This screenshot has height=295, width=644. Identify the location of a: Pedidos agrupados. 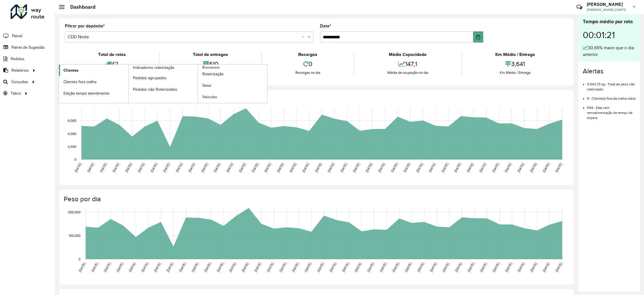
(163, 78).